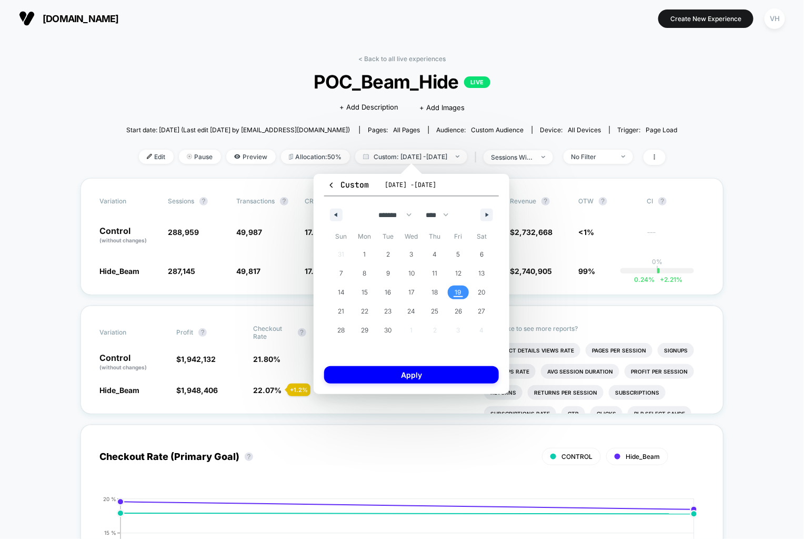 The width and height of the screenshot is (804, 539). What do you see at coordinates (459, 311) in the screenshot?
I see `span: 26` at bounding box center [459, 311].